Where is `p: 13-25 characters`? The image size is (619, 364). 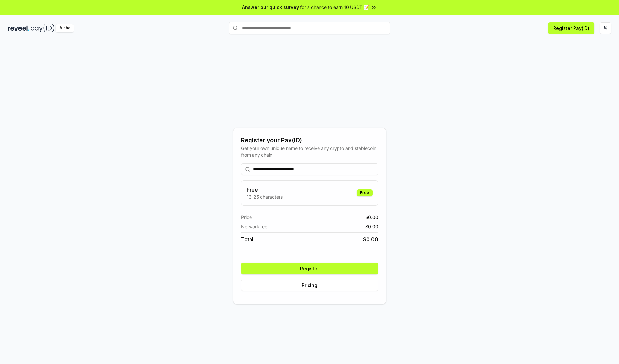
p: 13-25 characters is located at coordinates (265, 197).